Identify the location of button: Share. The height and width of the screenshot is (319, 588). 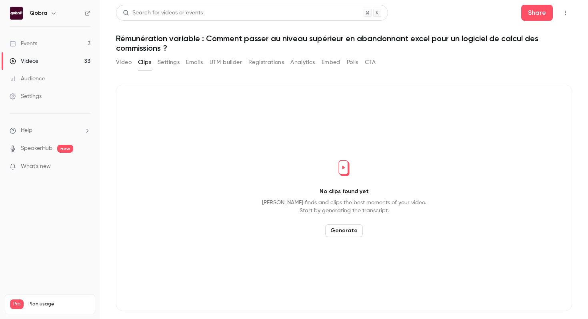
(537, 13).